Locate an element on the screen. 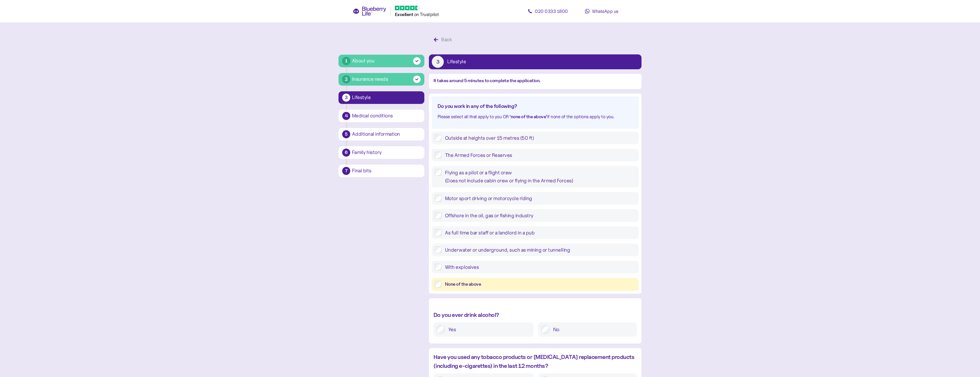 The width and height of the screenshot is (980, 377). label: Outside at heights over 15 metres (50 ft) is located at coordinates (539, 138).